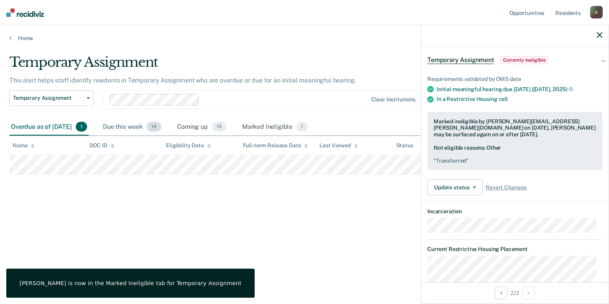 This screenshot has height=304, width=609. I want to click on div: S, so click(597, 12).